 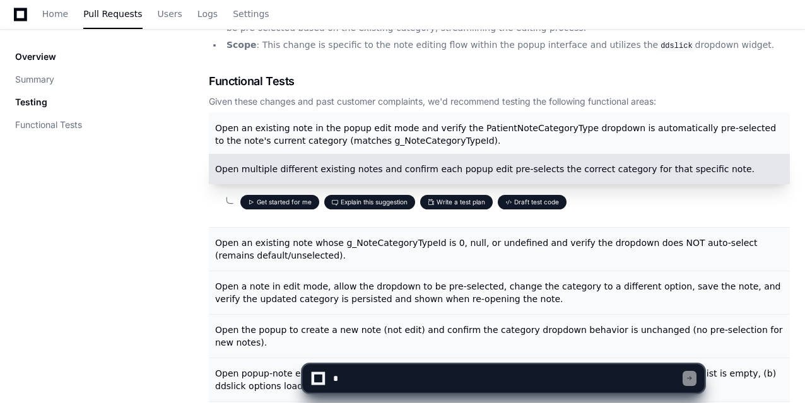 What do you see at coordinates (280, 202) in the screenshot?
I see `button: Get started for me` at bounding box center [280, 202].